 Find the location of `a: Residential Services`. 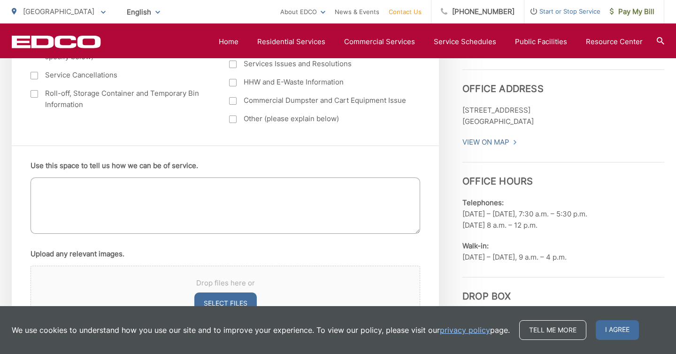

a: Residential Services is located at coordinates (291, 42).